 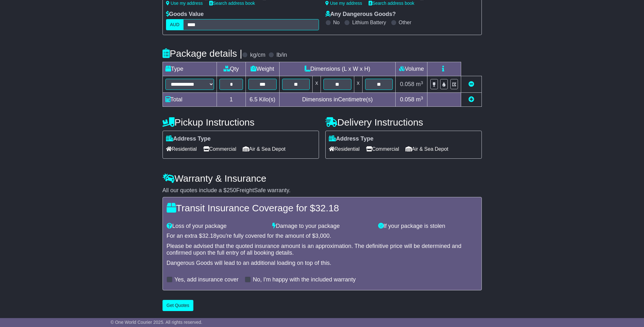 What do you see at coordinates (232, 190) in the screenshot?
I see `span: 250` at bounding box center [232, 190].